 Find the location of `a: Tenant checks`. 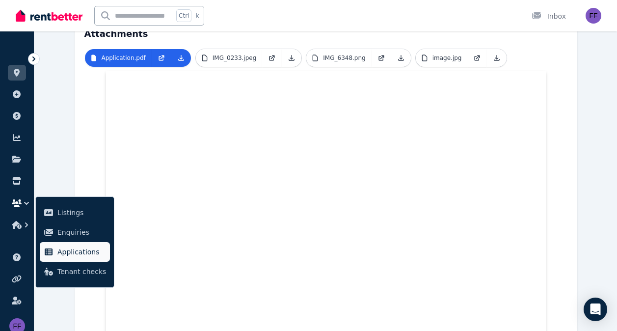

a: Tenant checks is located at coordinates (75, 271).